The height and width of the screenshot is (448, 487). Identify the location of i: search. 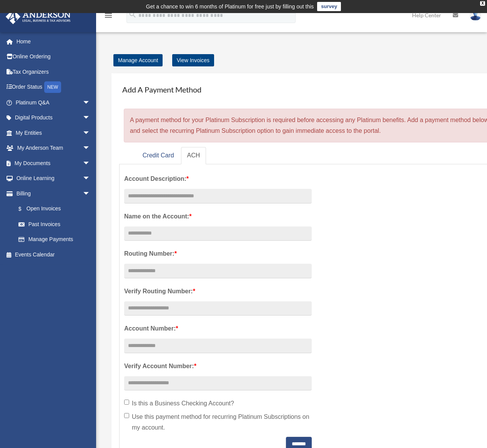
(133, 14).